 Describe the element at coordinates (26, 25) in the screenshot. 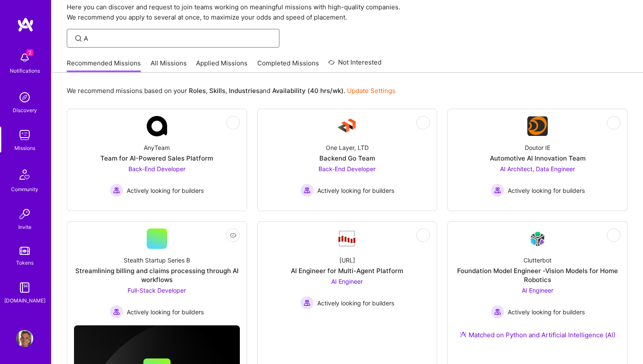

I see `img: logo` at that location.